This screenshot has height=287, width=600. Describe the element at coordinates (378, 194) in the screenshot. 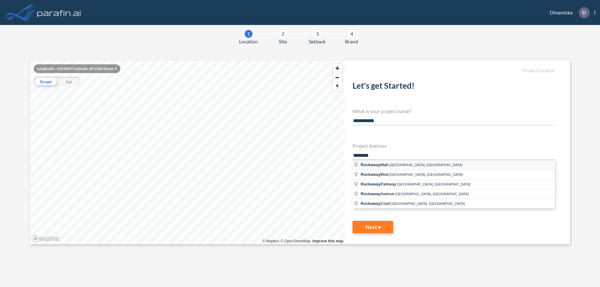

I see `span: Avenue` at that location.